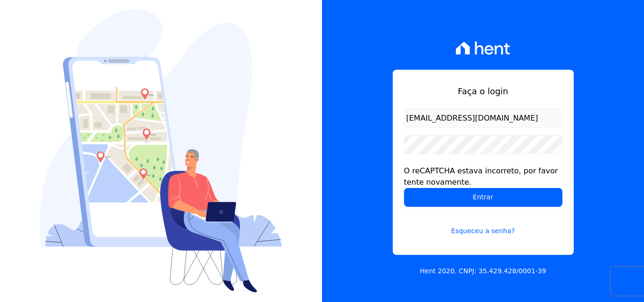 The image size is (644, 302). What do you see at coordinates (483, 198) in the screenshot?
I see `input: Entrar` at bounding box center [483, 198].